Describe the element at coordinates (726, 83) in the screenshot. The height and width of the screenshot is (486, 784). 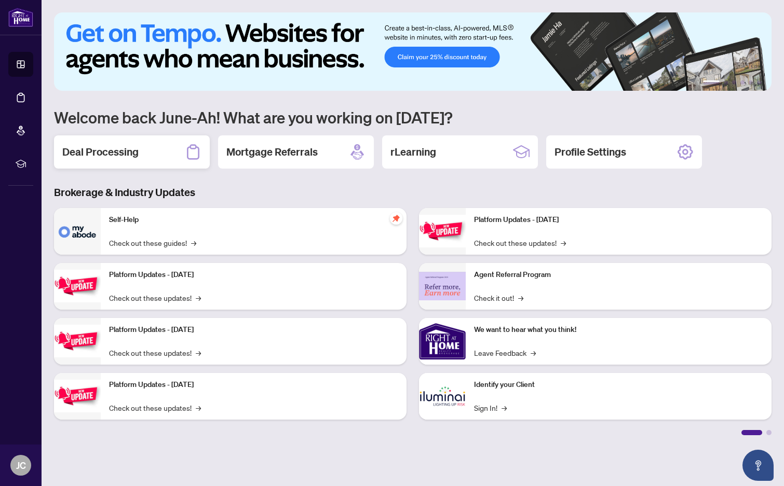
I see `button: 2` at that location.